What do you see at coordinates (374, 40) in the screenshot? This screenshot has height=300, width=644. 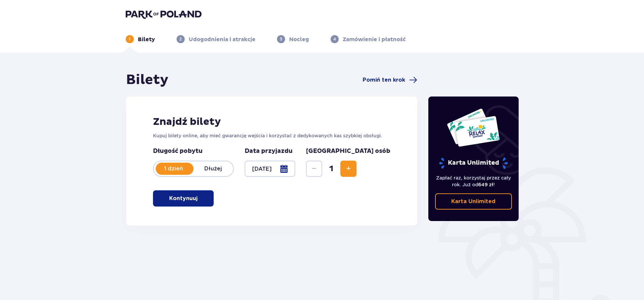 I see `p: Zamówienie i płatność` at bounding box center [374, 40].